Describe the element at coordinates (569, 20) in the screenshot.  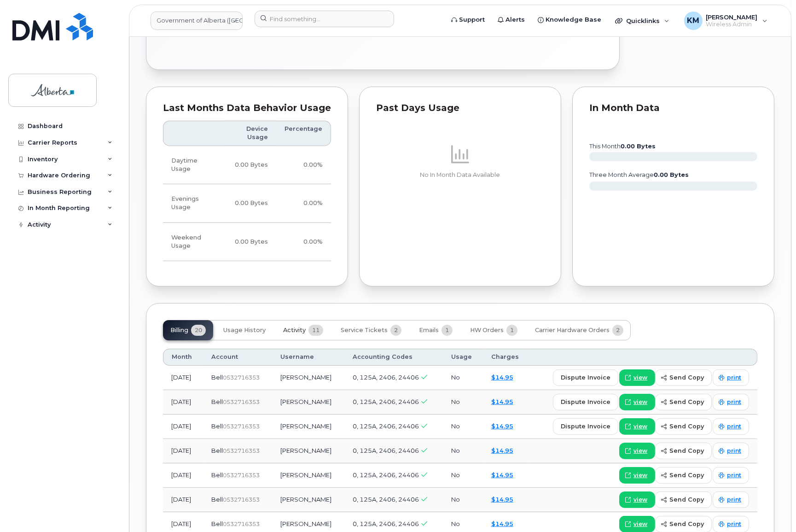
I see `a: Knowledge Base` at that location.